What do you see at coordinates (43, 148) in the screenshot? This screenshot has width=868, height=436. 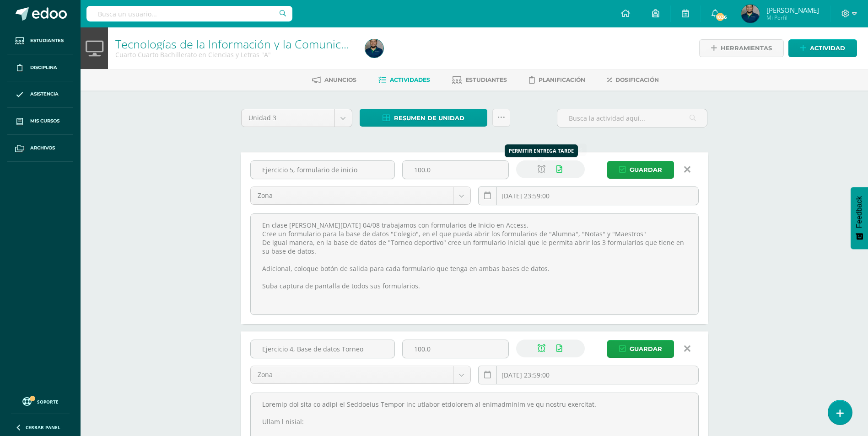 I see `span: Archivos` at bounding box center [43, 148].